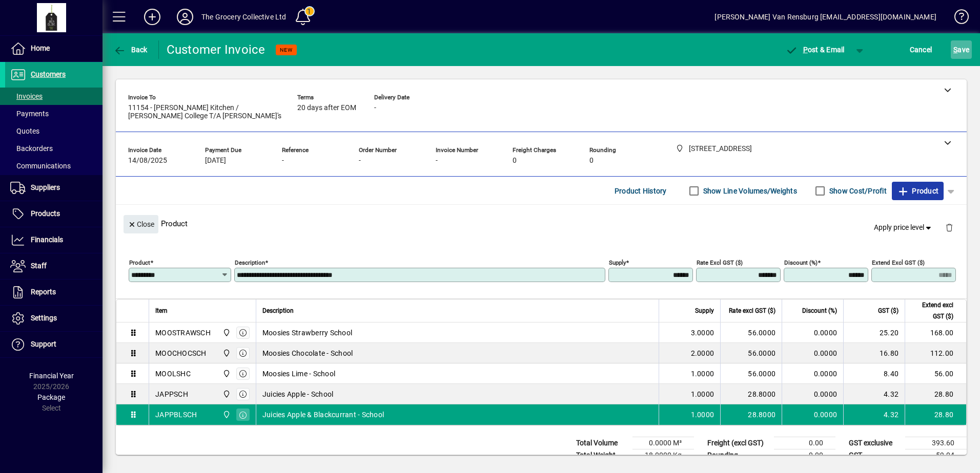  I want to click on span: Package, so click(51, 397).